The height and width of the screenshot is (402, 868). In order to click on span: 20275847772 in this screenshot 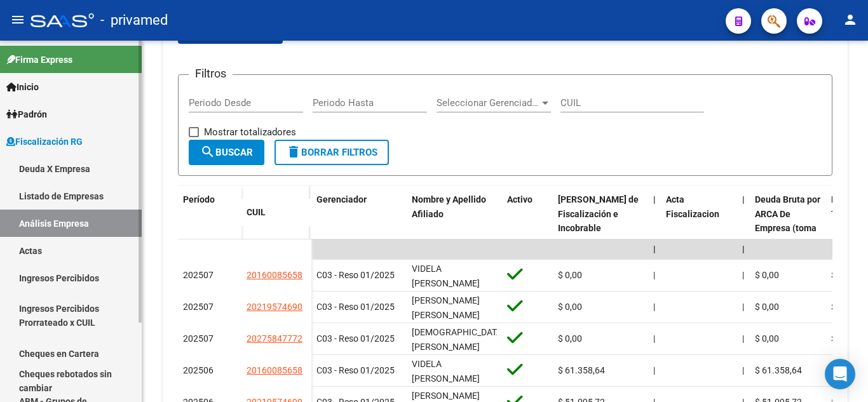, I will do `click(275, 338)`.